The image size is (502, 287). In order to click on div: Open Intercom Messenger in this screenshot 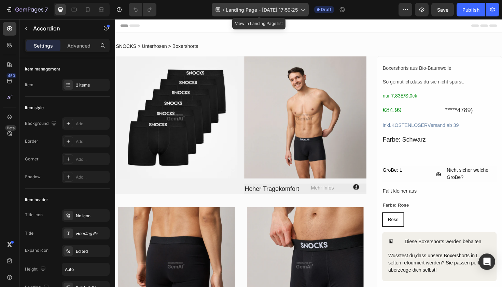, I will do `click(487, 261)`.